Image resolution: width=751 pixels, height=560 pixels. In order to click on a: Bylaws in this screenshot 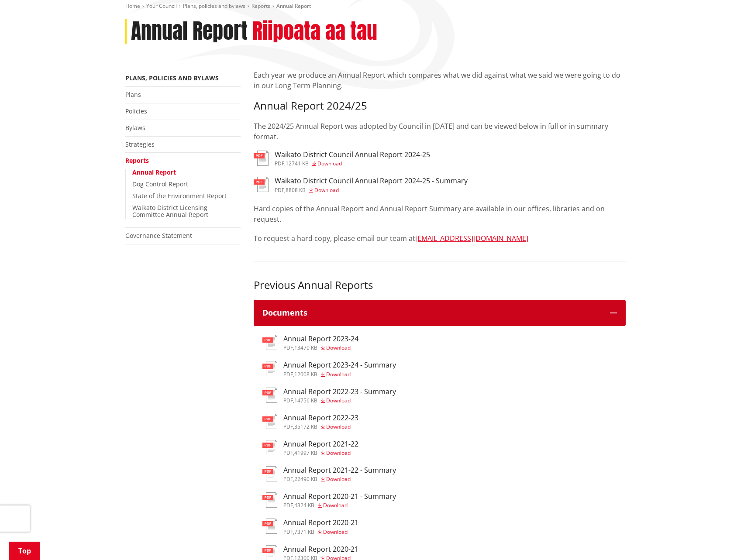, I will do `click(135, 128)`.